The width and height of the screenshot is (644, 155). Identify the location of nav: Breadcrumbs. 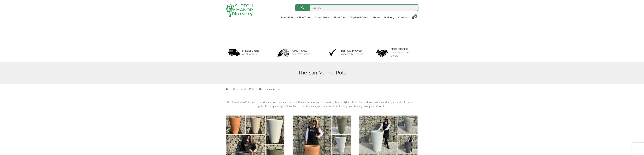
(322, 89).